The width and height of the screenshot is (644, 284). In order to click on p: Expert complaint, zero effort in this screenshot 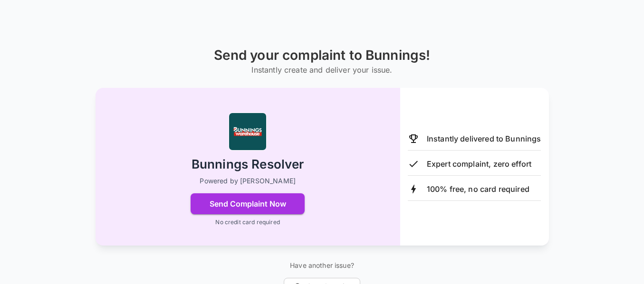, I will do `click(479, 164)`.